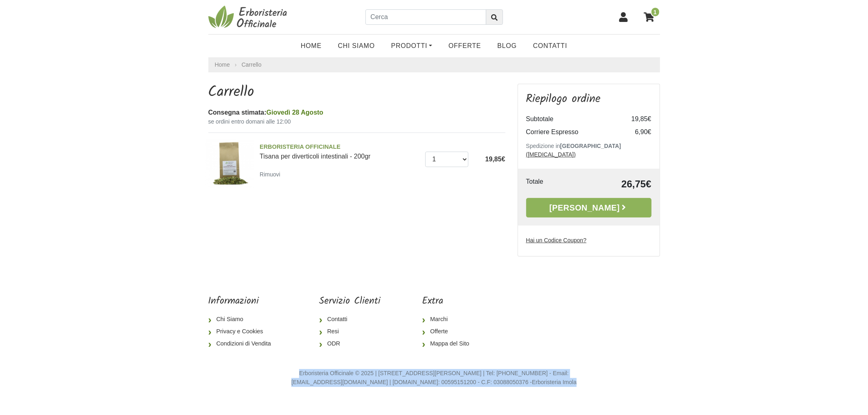 Image resolution: width=868 pixels, height=415 pixels. I want to click on a: ERBORISTERIA OFFICINALETisana per diverticoli intestinali - 200gr, so click(339, 151).